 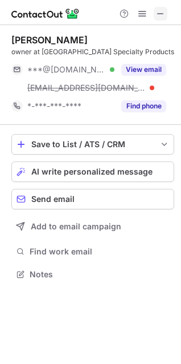 What do you see at coordinates (93, 199) in the screenshot?
I see `button: Send email` at bounding box center [93, 199].